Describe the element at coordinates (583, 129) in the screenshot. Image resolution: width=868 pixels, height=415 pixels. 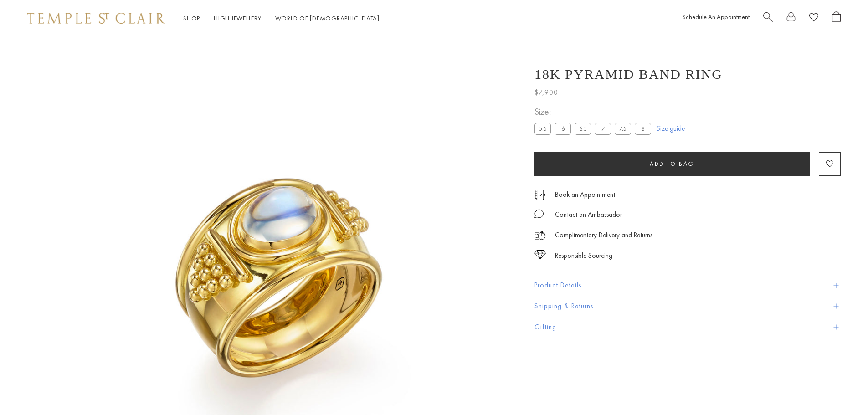
I see `label: 6.5` at that location.